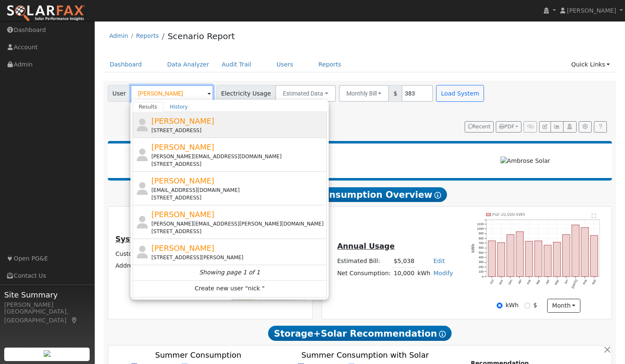 This screenshot has height=364, width=625. I want to click on img: Ambrose Solar, so click(525, 160).